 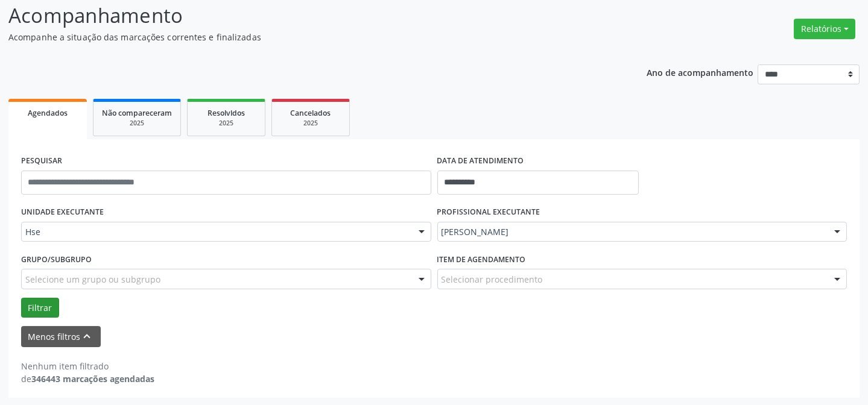 What do you see at coordinates (40, 308) in the screenshot?
I see `button: Filtrar` at bounding box center [40, 308].